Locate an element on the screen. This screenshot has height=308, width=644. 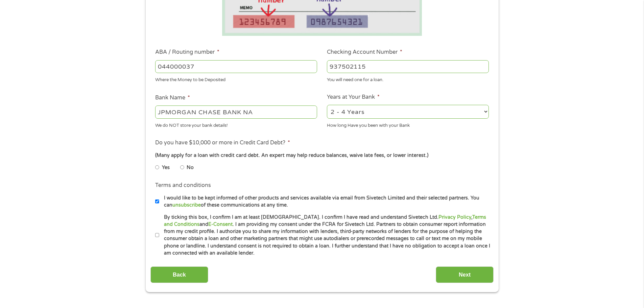
input: Next is located at coordinates (464, 274).